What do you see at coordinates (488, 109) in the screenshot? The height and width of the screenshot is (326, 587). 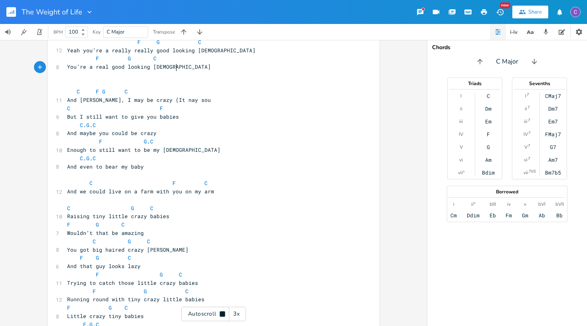 I see `div: Dm` at bounding box center [488, 109].